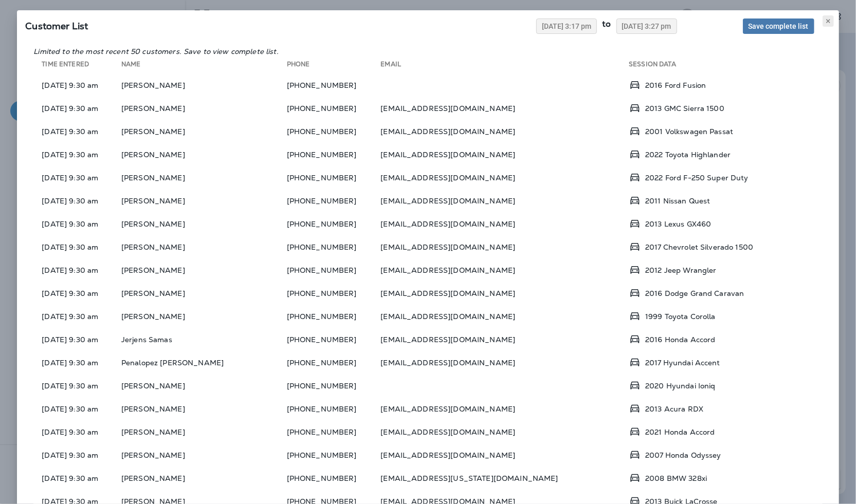 This screenshot has width=856, height=504. What do you see at coordinates (681, 386) in the screenshot?
I see `p: 2020 Hyundai Ioniq` at bounding box center [681, 386].